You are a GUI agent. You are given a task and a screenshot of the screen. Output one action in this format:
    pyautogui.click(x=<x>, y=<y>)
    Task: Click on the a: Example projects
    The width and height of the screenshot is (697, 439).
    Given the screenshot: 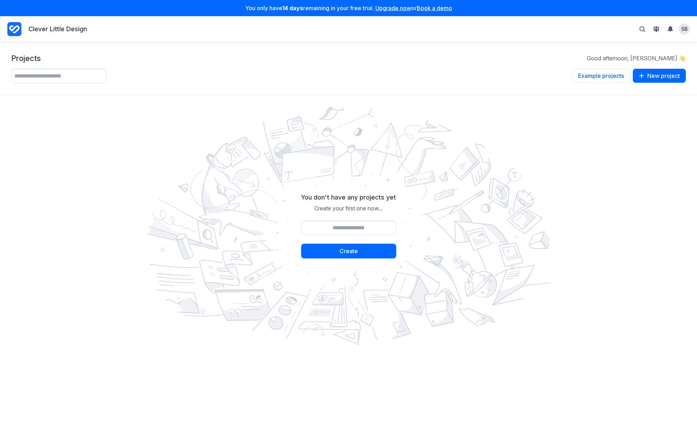 What is the action you would take?
    pyautogui.click(x=601, y=76)
    